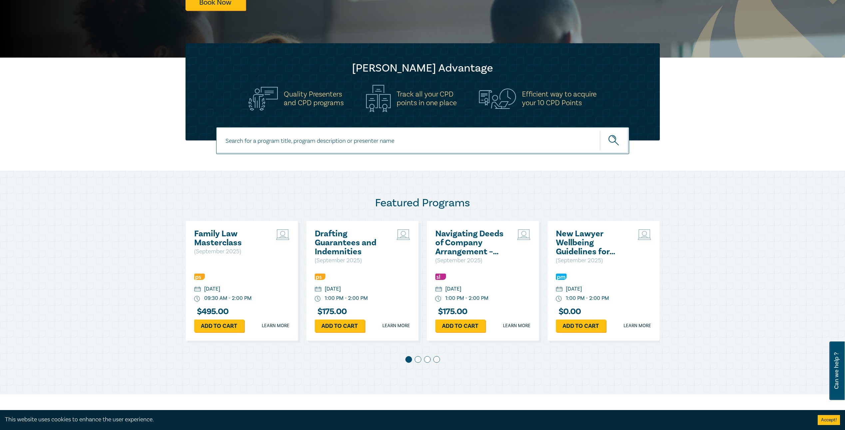 The image size is (845, 430). Describe the element at coordinates (423, 141) in the screenshot. I see `input: Search for a program title, program description or presenter name` at that location.